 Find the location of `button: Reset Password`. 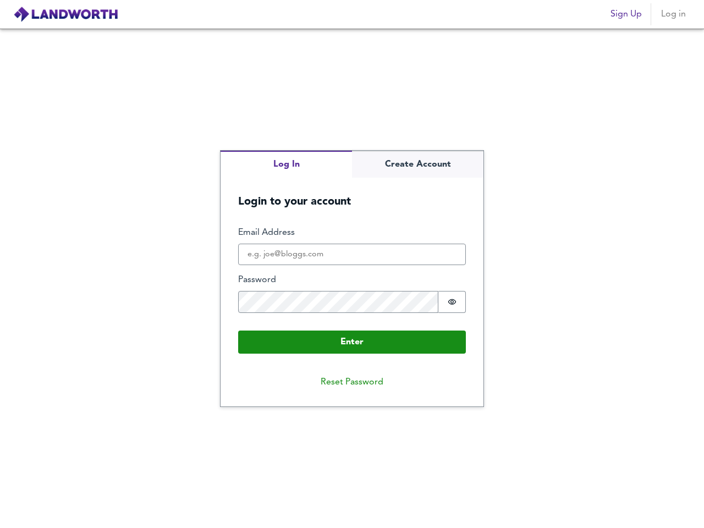

button: Reset Password is located at coordinates (352, 382).